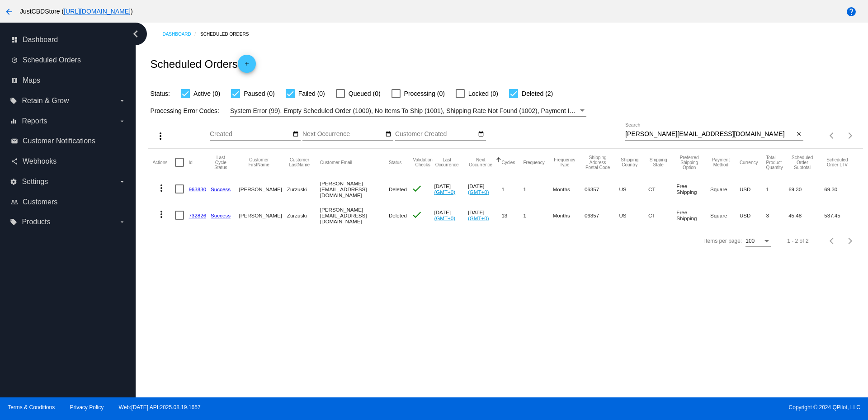  What do you see at coordinates (723, 241) in the screenshot?
I see `div: Items per page:` at bounding box center [723, 241].